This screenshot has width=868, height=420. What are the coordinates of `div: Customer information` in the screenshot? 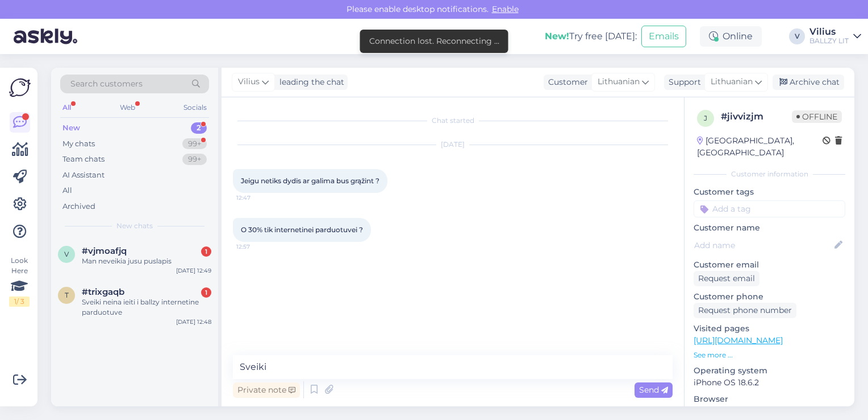 It's located at (769, 174).